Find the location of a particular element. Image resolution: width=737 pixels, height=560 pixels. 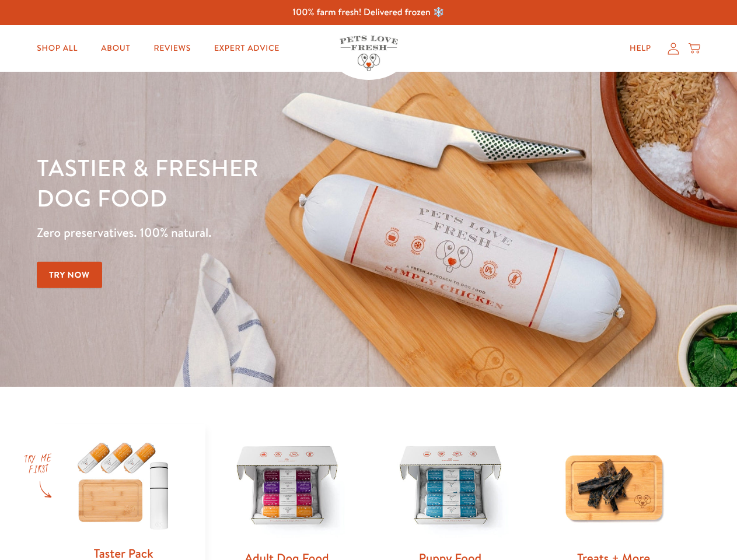

a: Help is located at coordinates (640, 48).